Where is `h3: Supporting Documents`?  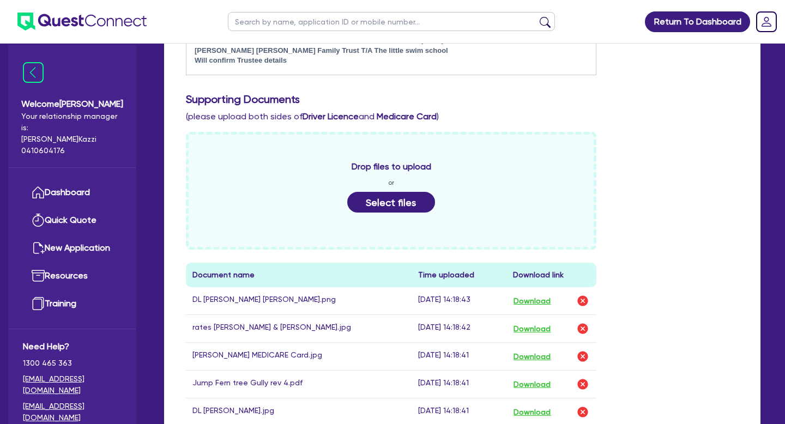 h3: Supporting Documents is located at coordinates (462, 99).